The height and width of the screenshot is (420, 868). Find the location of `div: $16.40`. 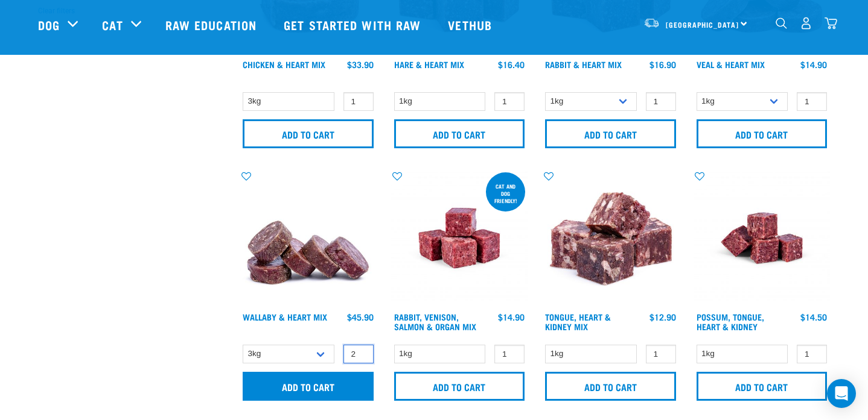

div: $16.40 is located at coordinates (511, 64).